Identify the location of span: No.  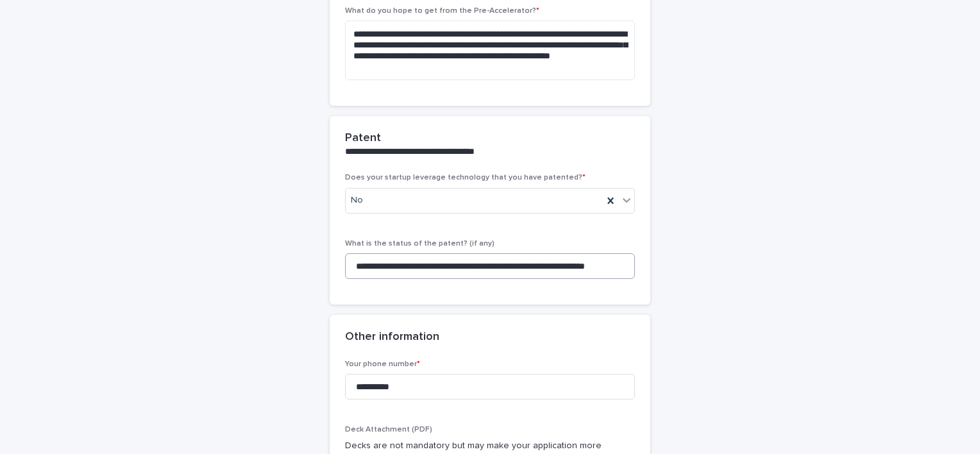
(356, 200).